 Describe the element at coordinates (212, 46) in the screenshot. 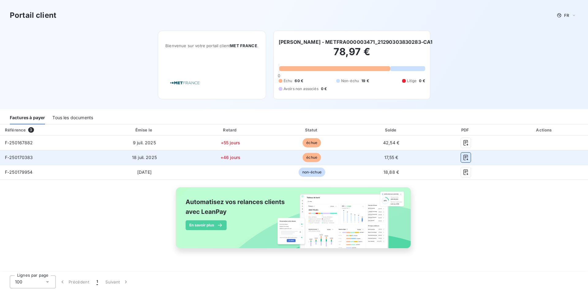

I see `span: Bienvenue sur votre portail client .` at that location.